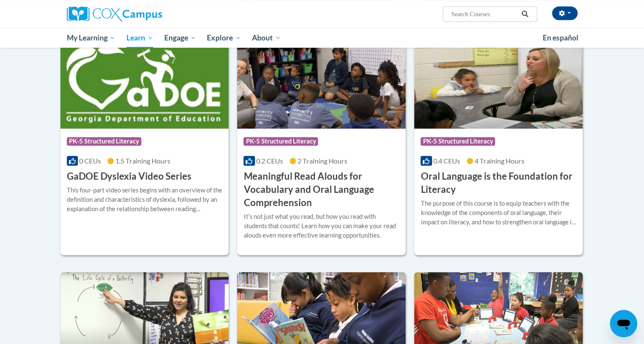 This screenshot has height=344, width=644. Describe the element at coordinates (565, 13) in the screenshot. I see `button: Account Settings` at that location.